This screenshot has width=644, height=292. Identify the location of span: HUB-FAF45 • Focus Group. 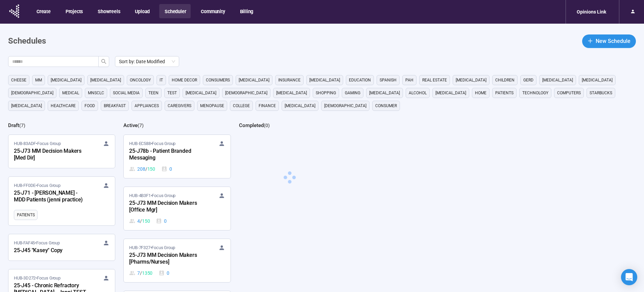
(37, 243).